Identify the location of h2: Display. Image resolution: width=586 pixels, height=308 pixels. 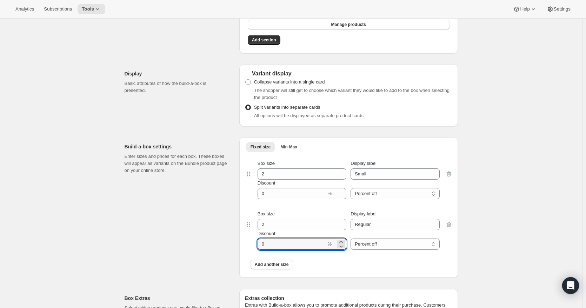
(176, 74).